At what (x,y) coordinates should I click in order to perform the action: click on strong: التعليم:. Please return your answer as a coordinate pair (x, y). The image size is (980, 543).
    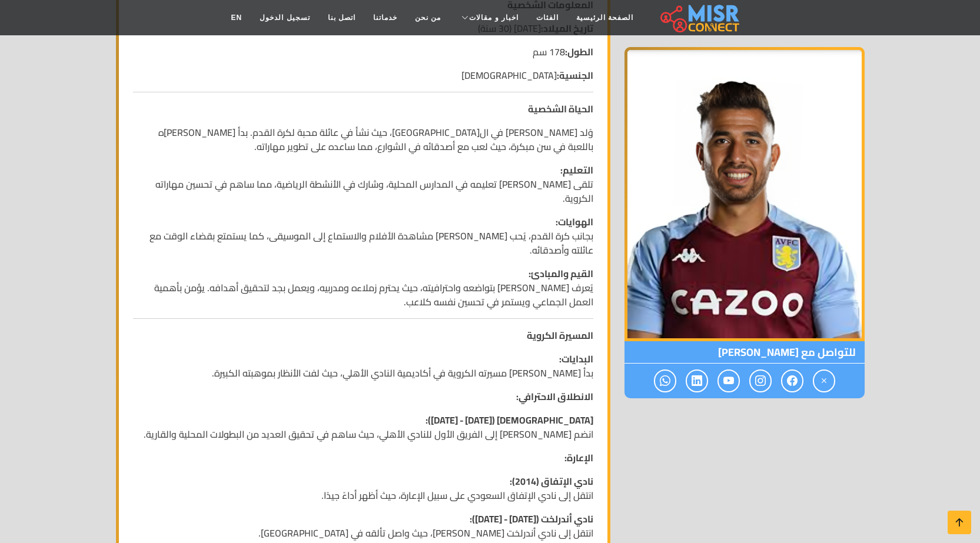
    Looking at the image, I should click on (577, 170).